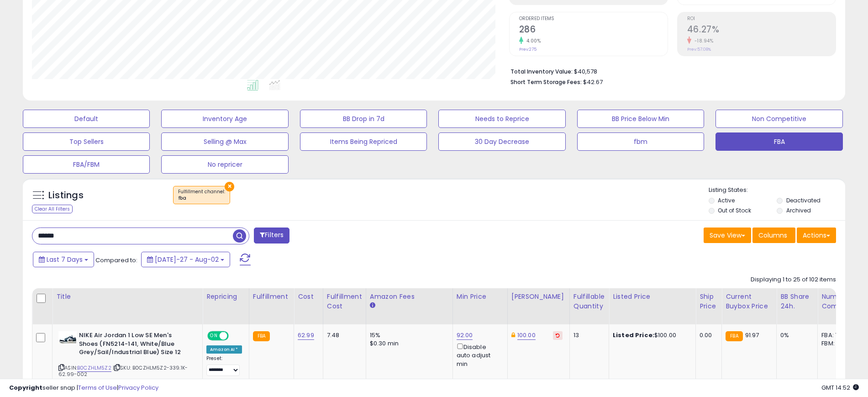  I want to click on li: $40,578, so click(670, 71).